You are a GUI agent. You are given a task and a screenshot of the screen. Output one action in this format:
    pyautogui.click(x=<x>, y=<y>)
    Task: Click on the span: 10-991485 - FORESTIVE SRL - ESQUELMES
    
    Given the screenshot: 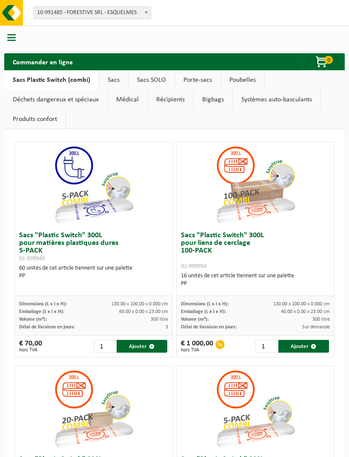 What is the action you would take?
    pyautogui.click(x=92, y=13)
    